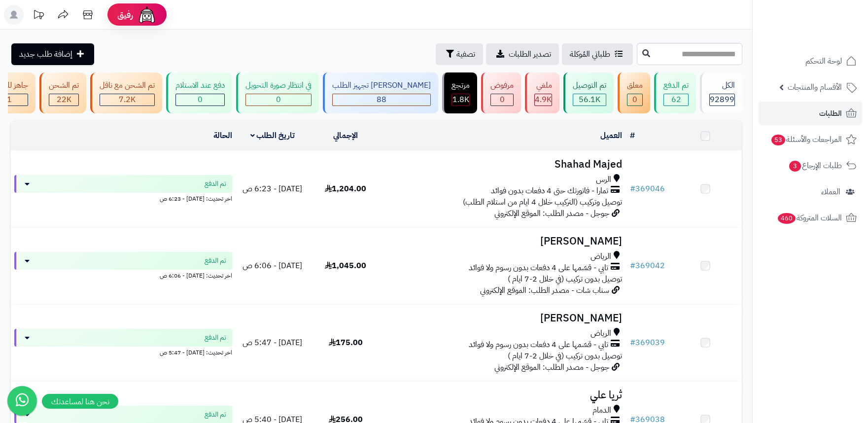  Describe the element at coordinates (635, 85) in the screenshot. I see `div: معلق` at that location.